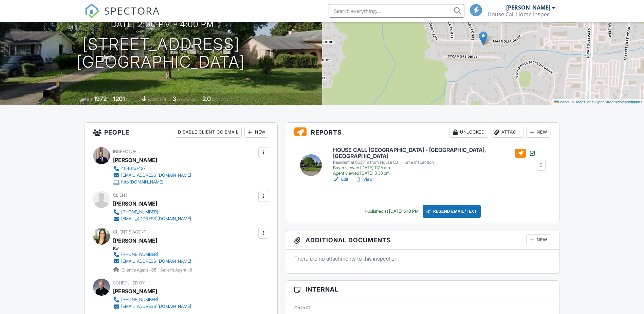 The height and width of the screenshot is (314, 644). I want to click on div: 2.0, so click(206, 98).